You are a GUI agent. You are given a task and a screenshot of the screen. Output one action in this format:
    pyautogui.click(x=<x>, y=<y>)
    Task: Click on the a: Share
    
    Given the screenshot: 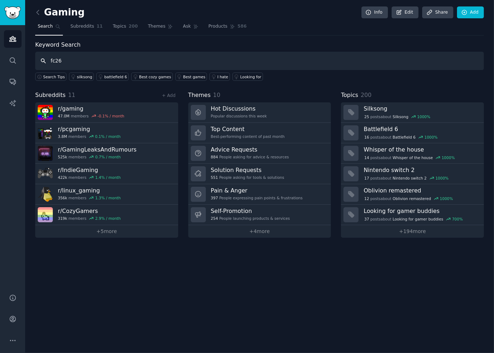 What is the action you would take?
    pyautogui.click(x=437, y=13)
    